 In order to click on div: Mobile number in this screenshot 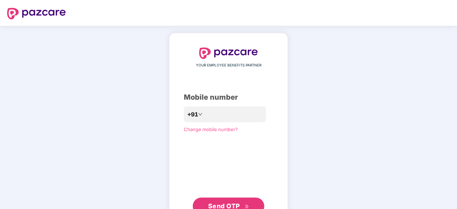, I will do `click(229, 97)`.